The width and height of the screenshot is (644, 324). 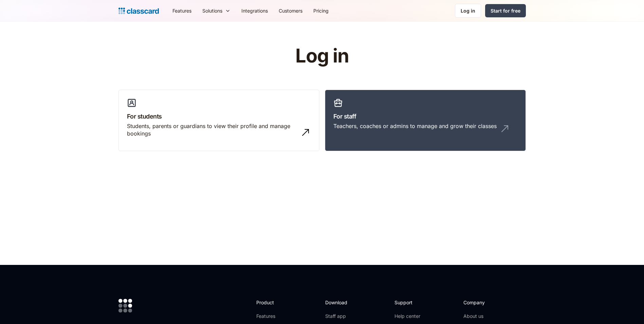 I want to click on a: Start for free, so click(x=506, y=10).